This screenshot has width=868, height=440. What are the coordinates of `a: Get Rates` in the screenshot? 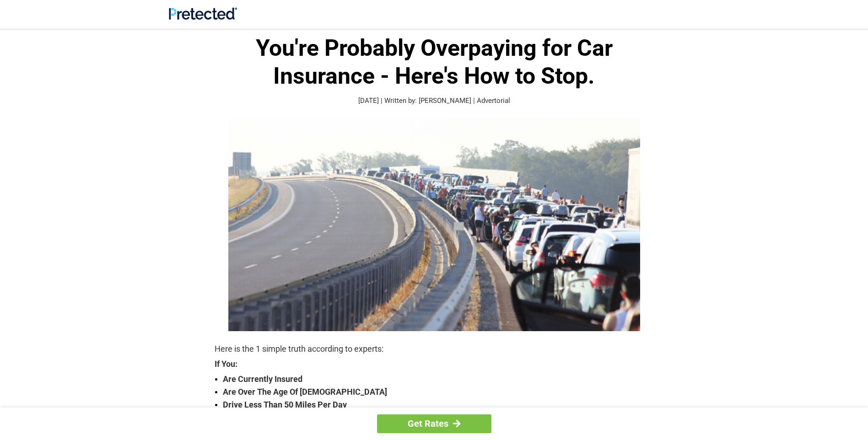 It's located at (434, 424).